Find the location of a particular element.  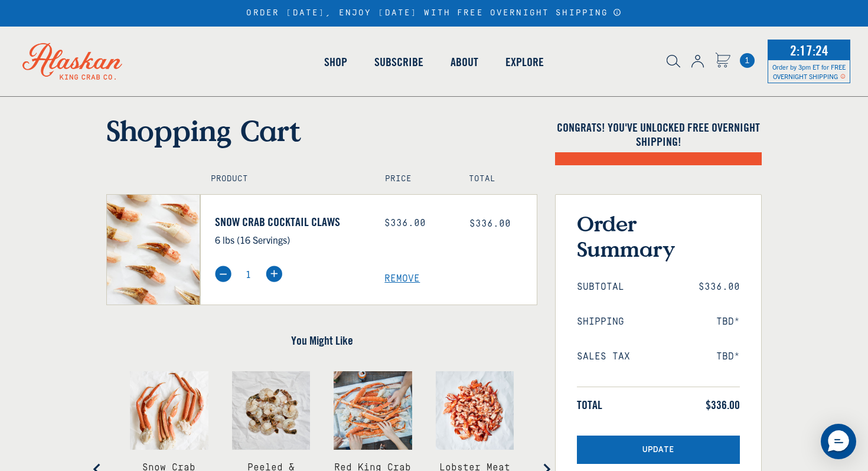

h4: Price is located at coordinates (414, 179).